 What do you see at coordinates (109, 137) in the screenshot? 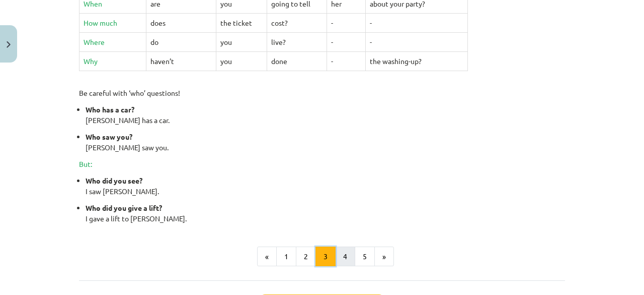
I see `strong: Who saw you?` at bounding box center [109, 137].